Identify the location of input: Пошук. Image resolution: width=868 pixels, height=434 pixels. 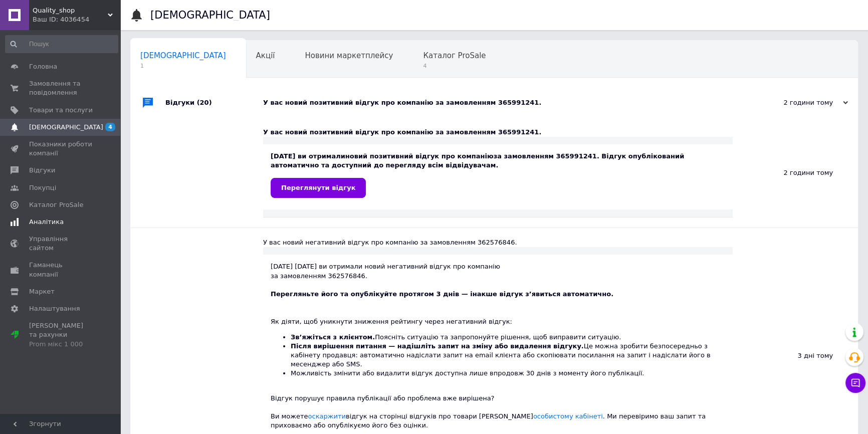
(62, 44).